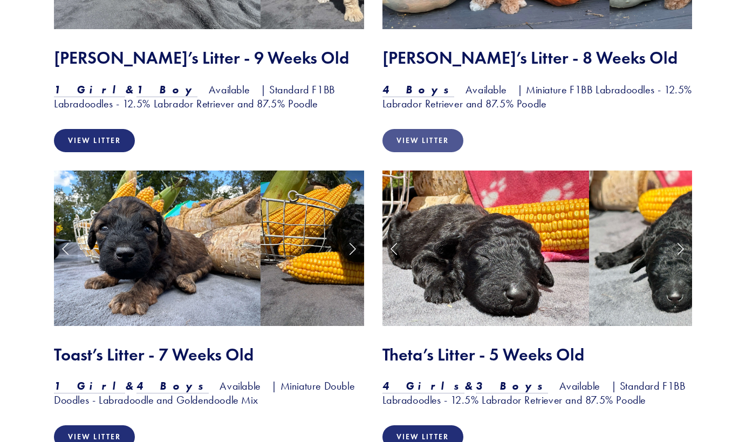  I want to click on em: 3 Boys, so click(512, 386).